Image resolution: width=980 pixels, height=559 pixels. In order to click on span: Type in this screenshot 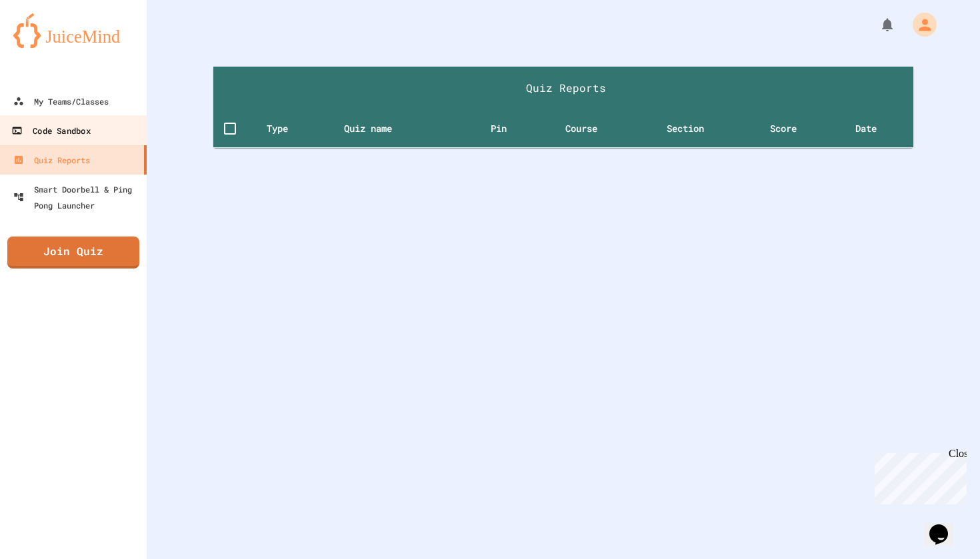, I will do `click(286, 128)`.